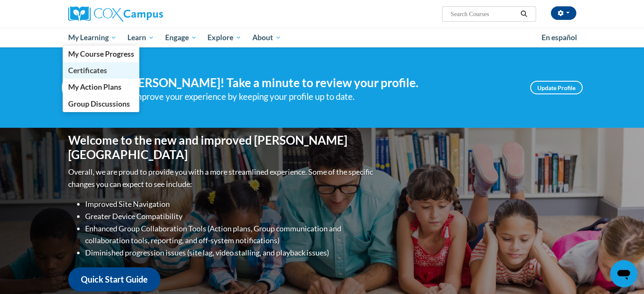  What do you see at coordinates (101, 54) in the screenshot?
I see `a: My Course Progress` at bounding box center [101, 54].